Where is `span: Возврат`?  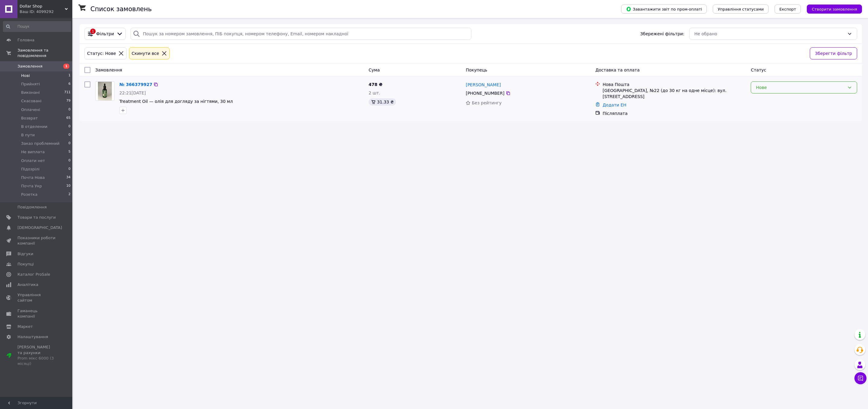 span: Возврат is located at coordinates (29, 118).